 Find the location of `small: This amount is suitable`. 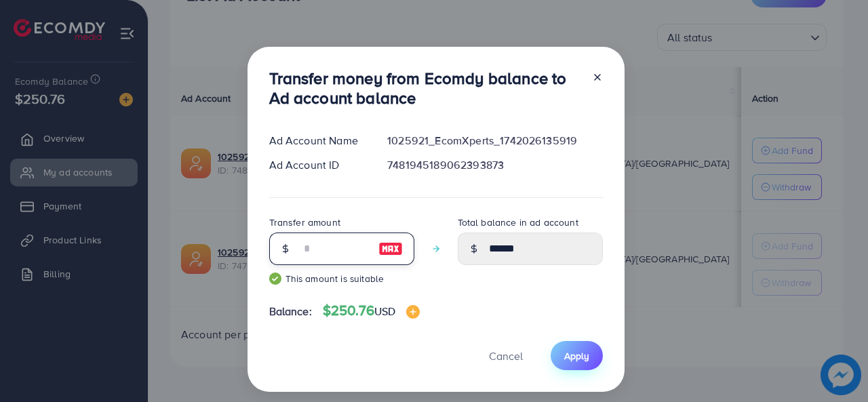

small: This amount is suitable is located at coordinates (342, 278).